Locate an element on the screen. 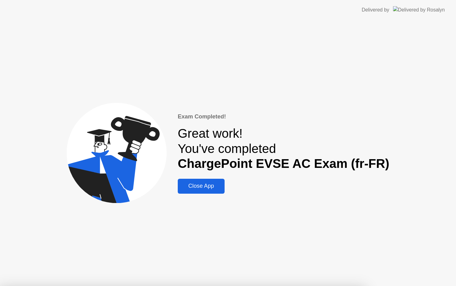  div: Close App is located at coordinates (201, 186).